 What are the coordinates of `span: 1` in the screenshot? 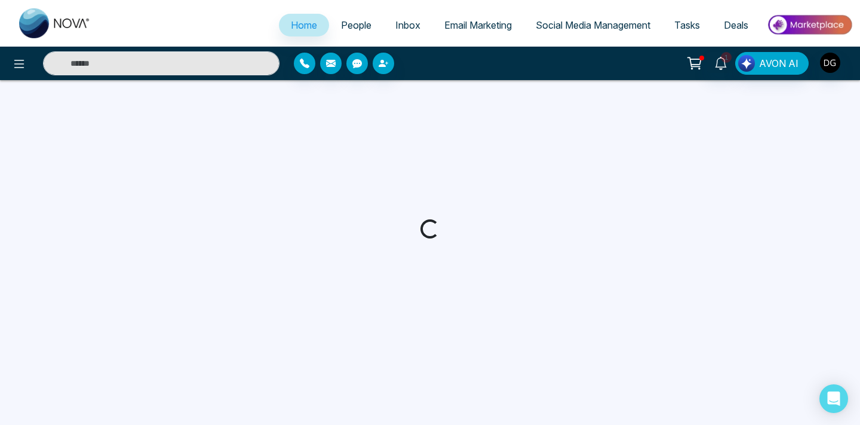 It's located at (726, 57).